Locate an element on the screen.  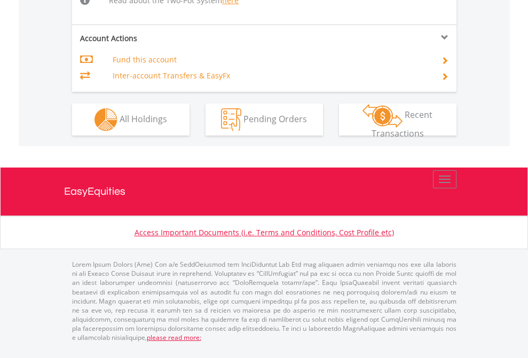
td: Inter-account Transfers & EasyFx is located at coordinates (270, 76).